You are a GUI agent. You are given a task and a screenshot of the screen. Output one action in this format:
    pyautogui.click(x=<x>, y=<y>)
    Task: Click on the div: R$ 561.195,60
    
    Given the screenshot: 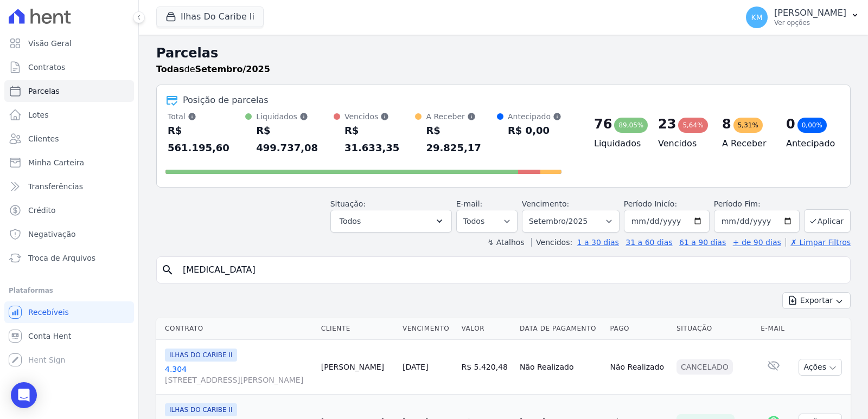 What is the action you would take?
    pyautogui.click(x=206, y=139)
    